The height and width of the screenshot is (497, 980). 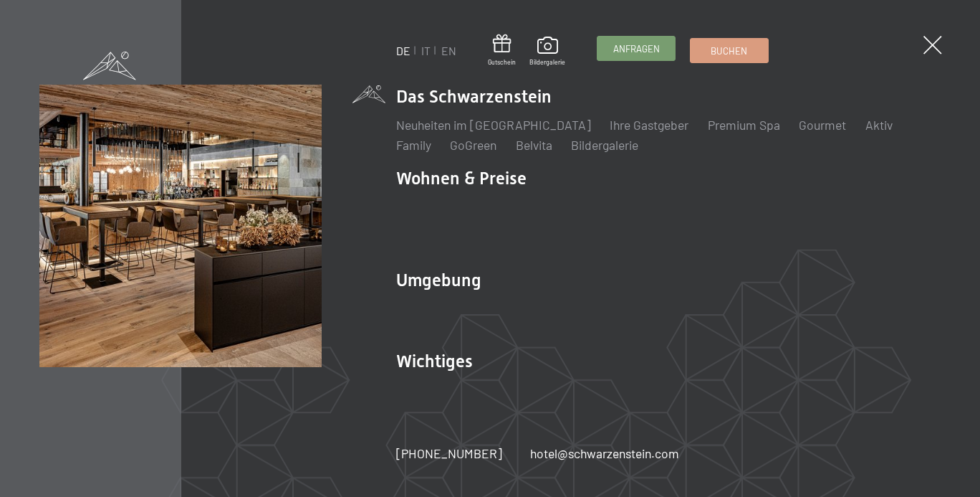 What do you see at coordinates (604, 453) in the screenshot?
I see `a: hotel@schwarzenstein.com` at bounding box center [604, 453].